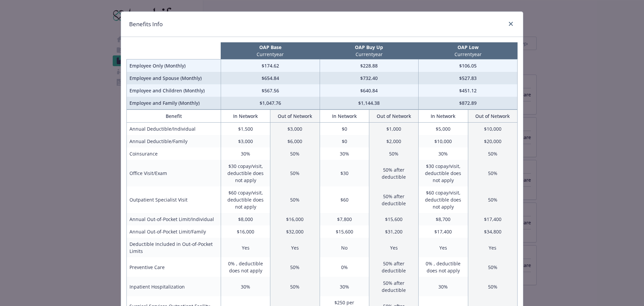 This screenshot has width=644, height=306. What do you see at coordinates (174, 267) in the screenshot?
I see `td: Preventive Care` at bounding box center [174, 267].